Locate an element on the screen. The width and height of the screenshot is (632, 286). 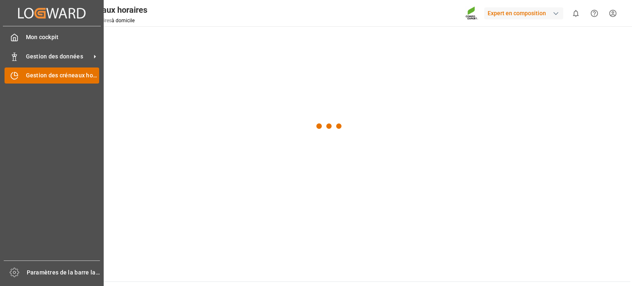
button: Centre d'aide is located at coordinates (594, 13).